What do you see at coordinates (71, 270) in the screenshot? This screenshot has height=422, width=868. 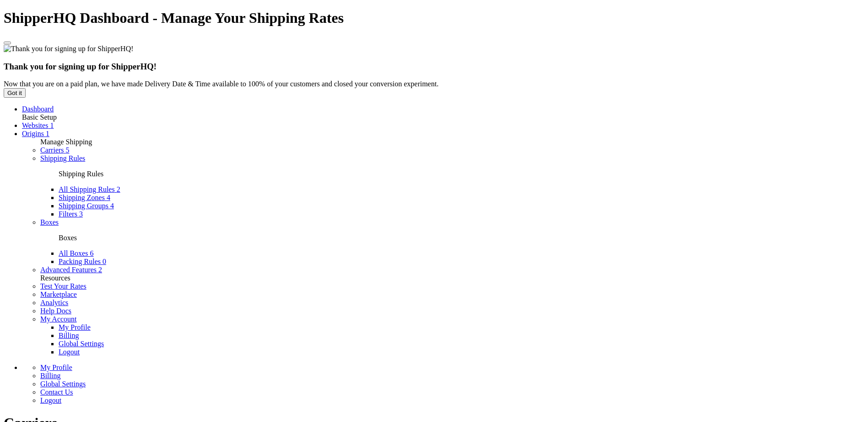 I see `a: Advanced Features 2` at bounding box center [71, 270].